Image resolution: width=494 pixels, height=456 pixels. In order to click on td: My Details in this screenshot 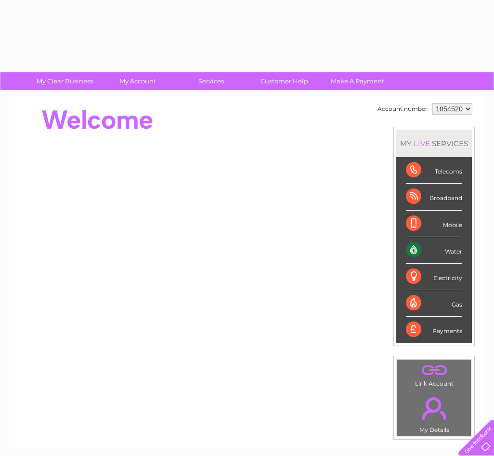, I will do `click(434, 412)`.